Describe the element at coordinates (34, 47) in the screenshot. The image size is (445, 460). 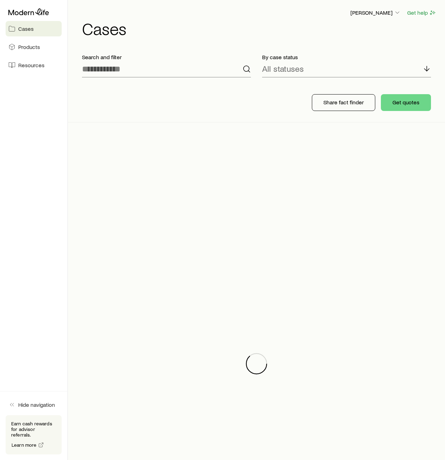
I see `a: Products` at that location.